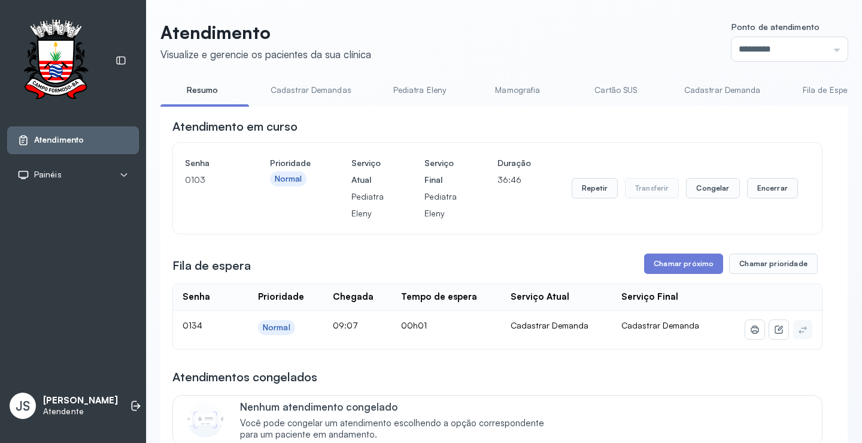 The height and width of the screenshot is (443, 862). Describe the element at coordinates (723, 90) in the screenshot. I see `a: Cadastrar Demanda` at that location.